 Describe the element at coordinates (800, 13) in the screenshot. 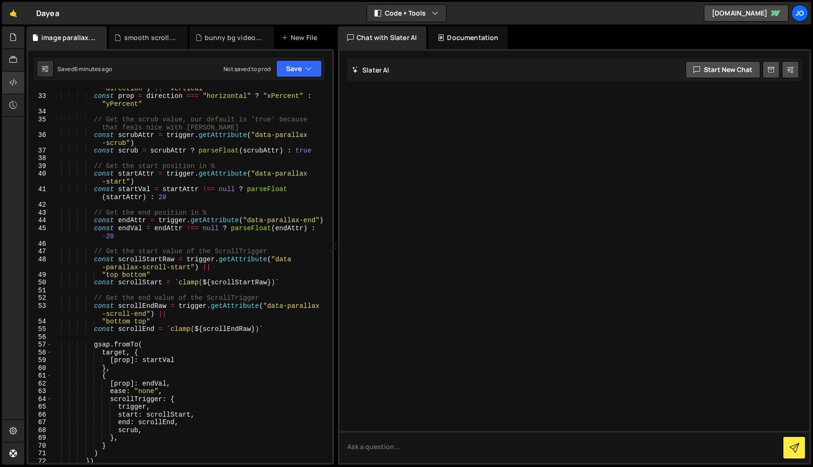

I see `div: Jo` at that location.